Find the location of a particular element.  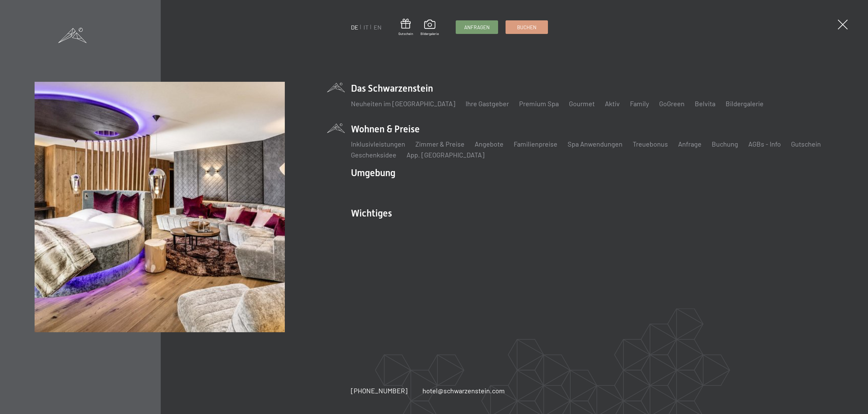

a: Buchen is located at coordinates (526, 27).